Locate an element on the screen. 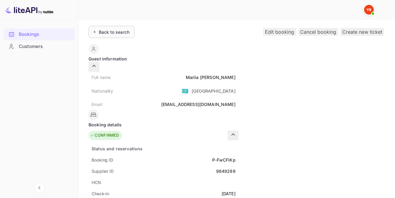 The image size is (395, 198). button: Collapse navigation is located at coordinates (39, 187).